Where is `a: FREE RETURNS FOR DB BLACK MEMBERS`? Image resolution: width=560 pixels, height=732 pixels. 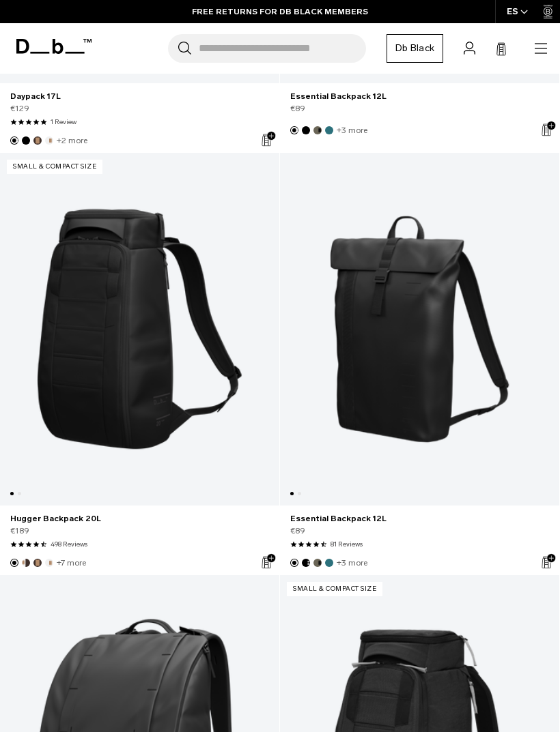 a: FREE RETURNS FOR DB BLACK MEMBERS is located at coordinates (280, 12).